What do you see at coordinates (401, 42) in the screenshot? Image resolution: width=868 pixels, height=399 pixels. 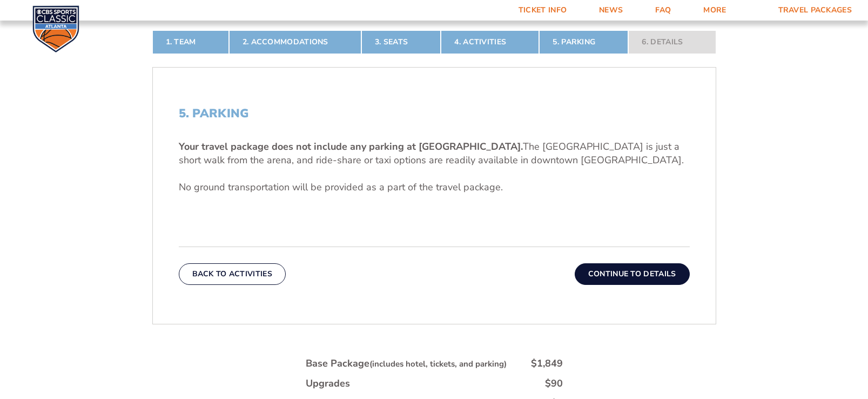 I see `a: 3. Seats` at bounding box center [401, 42].